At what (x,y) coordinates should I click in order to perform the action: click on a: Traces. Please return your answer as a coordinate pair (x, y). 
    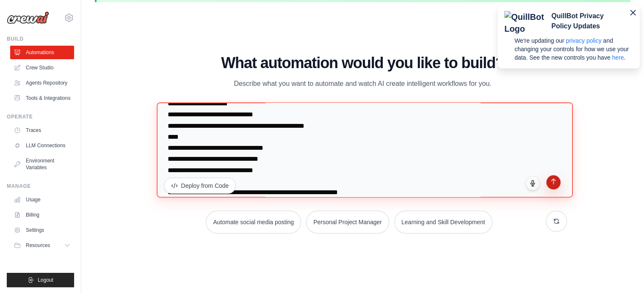
    Looking at the image, I should click on (42, 130).